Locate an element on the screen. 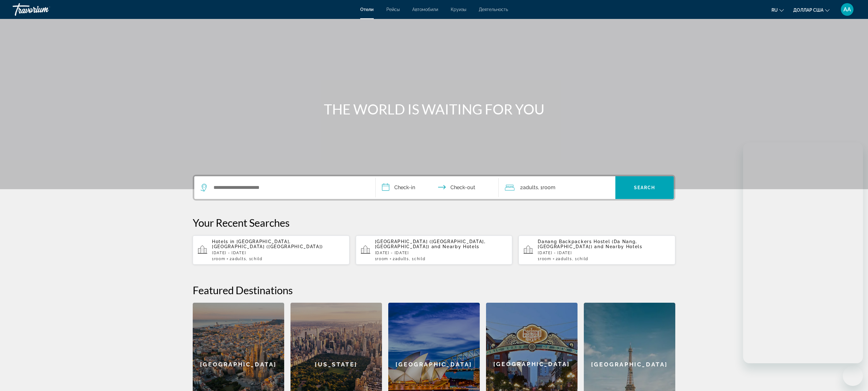 Image resolution: width=868 pixels, height=391 pixels. button: Меню пользователя is located at coordinates (847, 9).